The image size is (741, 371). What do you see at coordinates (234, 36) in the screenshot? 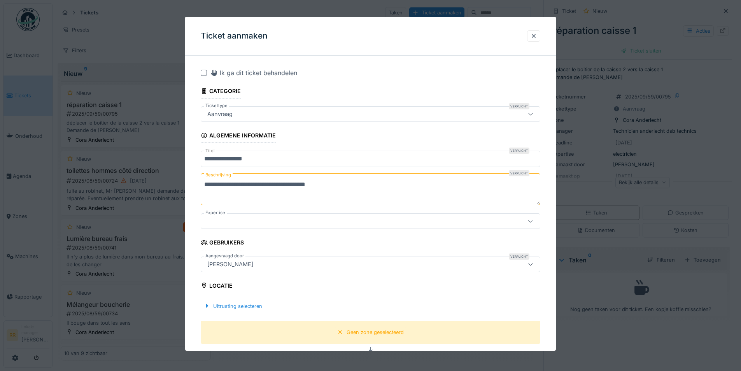
I see `h3: Ticket aanmaken` at bounding box center [234, 36].